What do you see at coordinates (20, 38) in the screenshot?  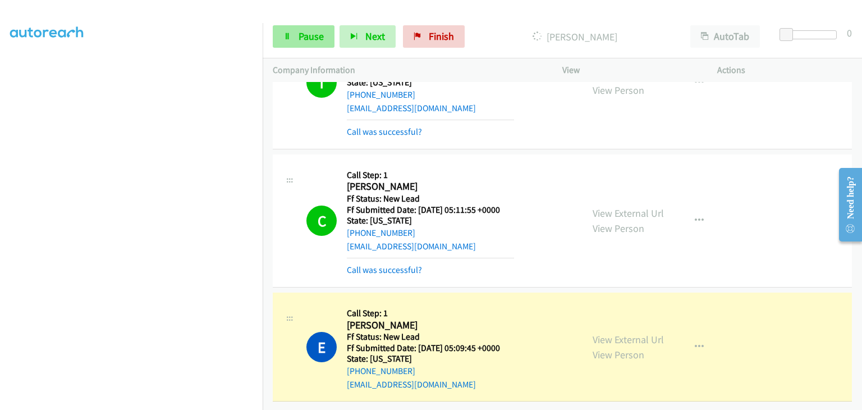 I see `div: Need help?` at bounding box center [20, 38].